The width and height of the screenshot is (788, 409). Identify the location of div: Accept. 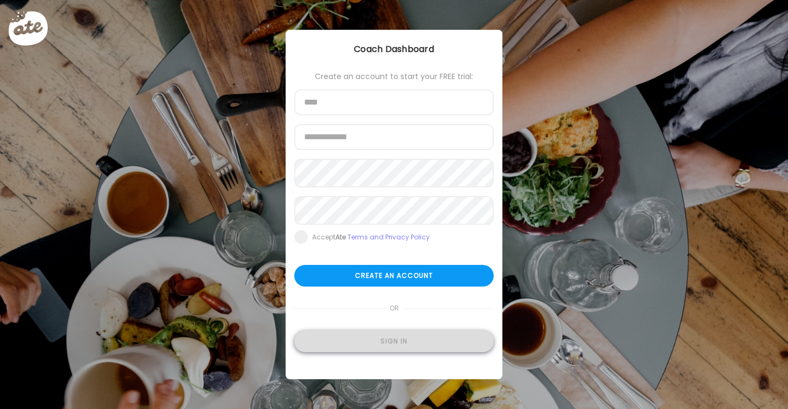
(371, 237).